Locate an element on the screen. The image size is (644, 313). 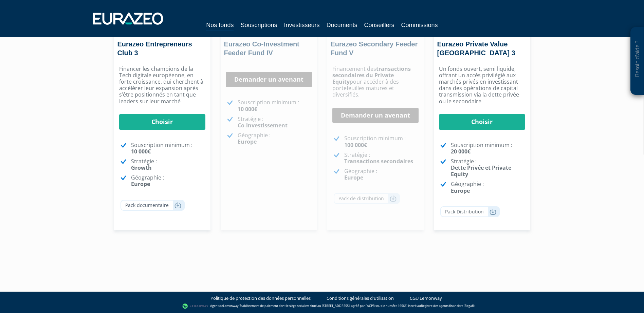
p: Un fonds ouvert, semi liquide, offrant un accès privilégié aux marchés privés en investissant dan... is located at coordinates (482, 85).